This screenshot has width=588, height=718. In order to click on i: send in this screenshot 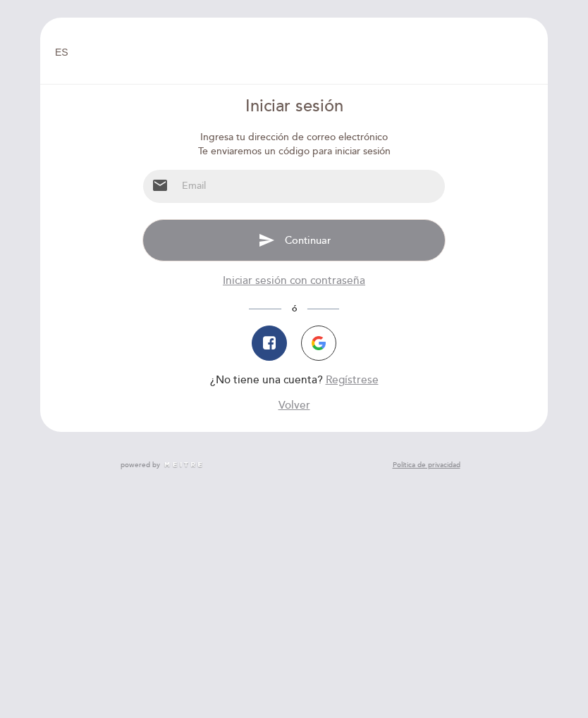, I will do `click(266, 240)`.